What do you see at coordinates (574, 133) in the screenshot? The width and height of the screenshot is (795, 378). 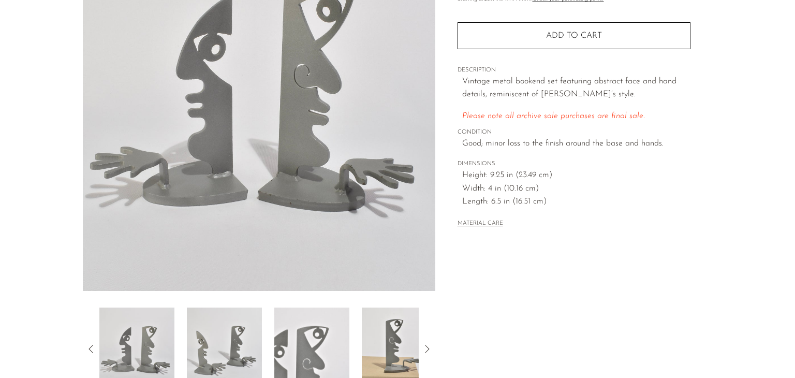 I see `span: CONDITION` at bounding box center [574, 133].